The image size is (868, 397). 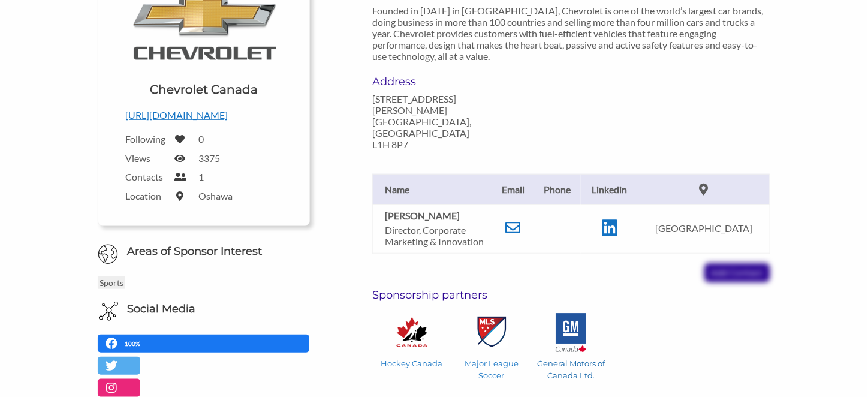 I want to click on p: Director, Corporate Marketing & Innovation, so click(x=436, y=236).